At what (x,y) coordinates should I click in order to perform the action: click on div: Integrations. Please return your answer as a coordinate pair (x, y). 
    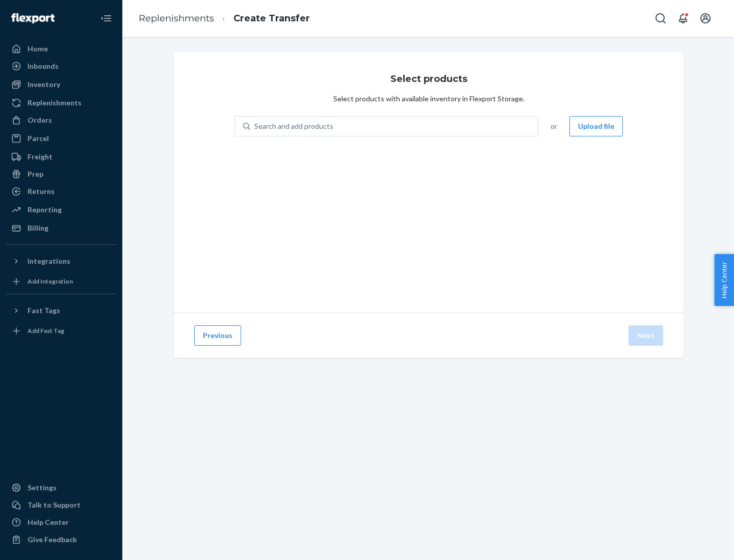
    Looking at the image, I should click on (49, 261).